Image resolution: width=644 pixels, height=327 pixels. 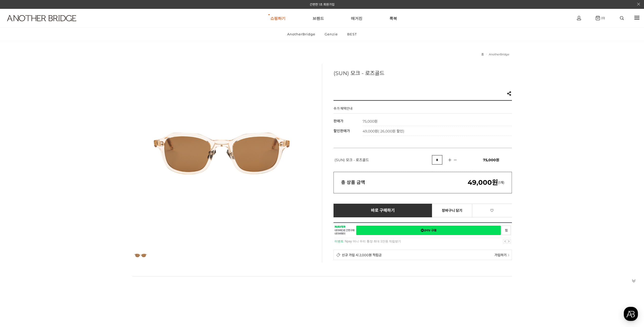 What do you see at coordinates (81, 170) in the screenshot?
I see `span: 설정` at bounding box center [81, 170].